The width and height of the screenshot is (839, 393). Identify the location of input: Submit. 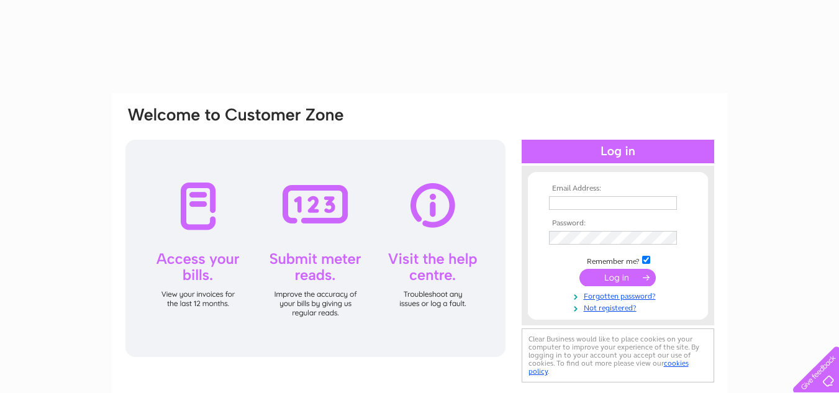
(617, 278).